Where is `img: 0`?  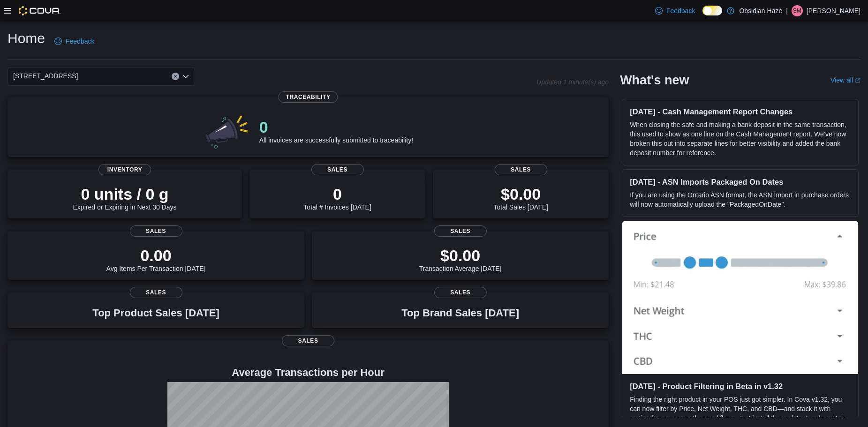 img: 0 is located at coordinates (228, 131).